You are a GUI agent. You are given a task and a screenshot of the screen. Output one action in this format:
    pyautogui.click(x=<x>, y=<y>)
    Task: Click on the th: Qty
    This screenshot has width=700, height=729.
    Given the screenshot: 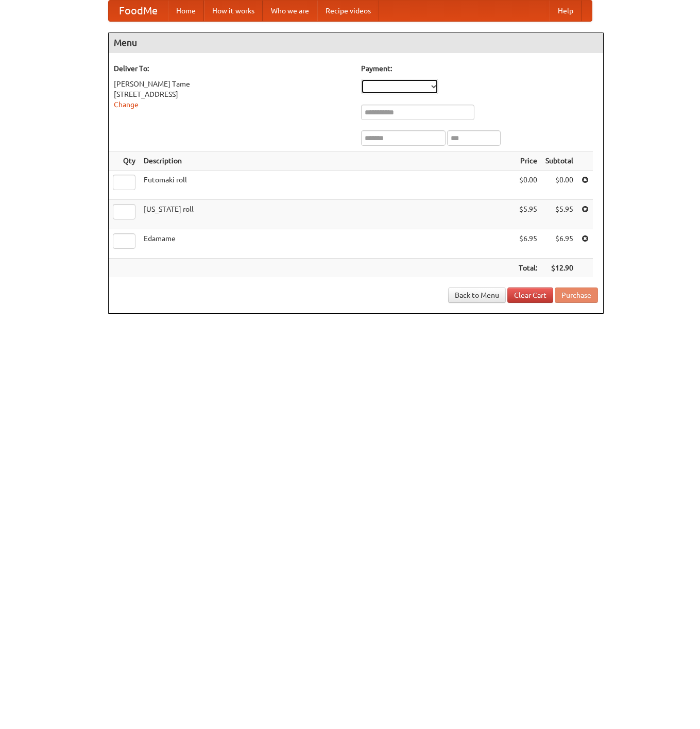 What is the action you would take?
    pyautogui.click(x=124, y=161)
    